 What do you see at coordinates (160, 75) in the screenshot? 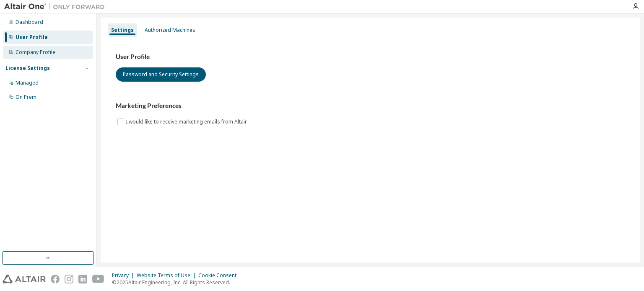
I see `button: Password and Security Settings` at bounding box center [160, 75].